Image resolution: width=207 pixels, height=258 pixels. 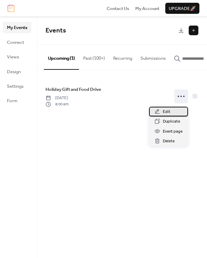 What do you see at coordinates (12, 101) in the screenshot?
I see `span: Form` at bounding box center [12, 101].